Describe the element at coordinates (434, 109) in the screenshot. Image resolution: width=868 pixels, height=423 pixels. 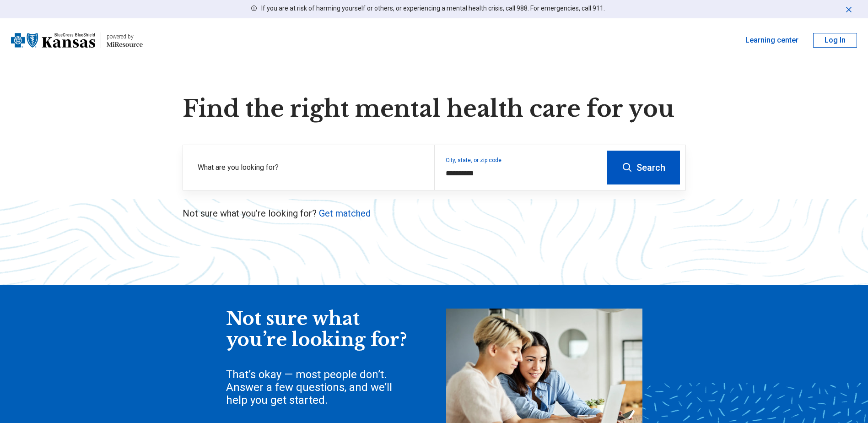
I see `h1: Find the right mental health care for you` at that location.